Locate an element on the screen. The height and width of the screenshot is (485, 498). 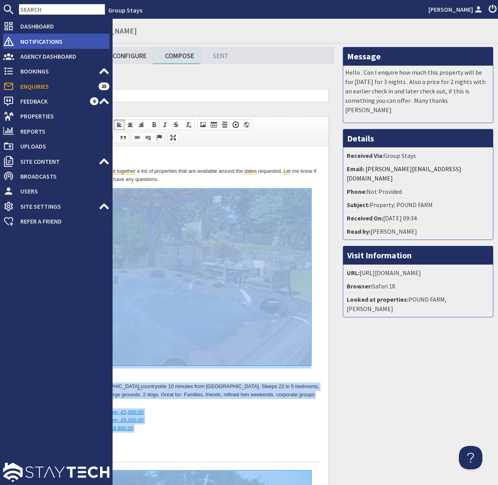
span: Enquiries is located at coordinates (56, 86).